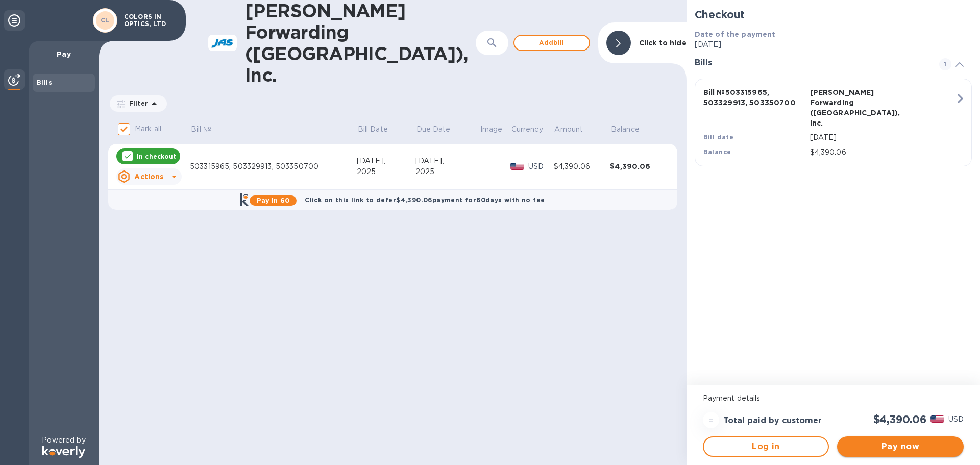 Image resolution: width=980 pixels, height=465 pixels. What do you see at coordinates (755, 98) in the screenshot?
I see `p: Bill № 503315965, 503329913, 503350700` at bounding box center [755, 98].